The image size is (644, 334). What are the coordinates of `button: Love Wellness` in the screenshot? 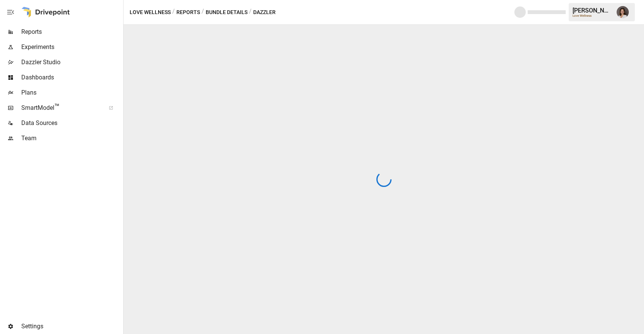 It's located at (150, 12).